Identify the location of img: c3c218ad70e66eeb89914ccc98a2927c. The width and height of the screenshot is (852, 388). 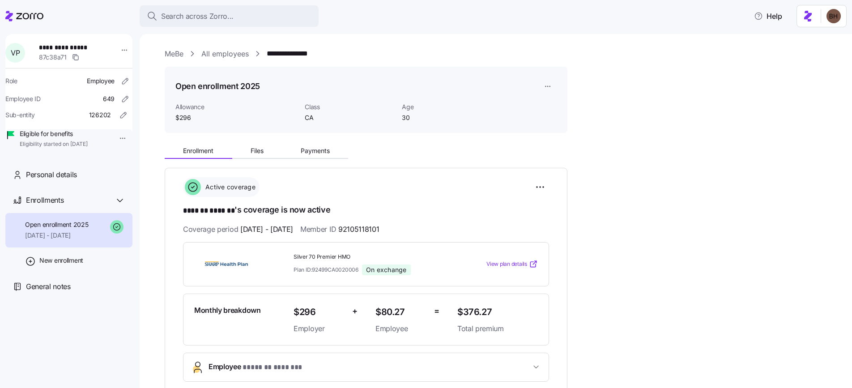
(834, 16).